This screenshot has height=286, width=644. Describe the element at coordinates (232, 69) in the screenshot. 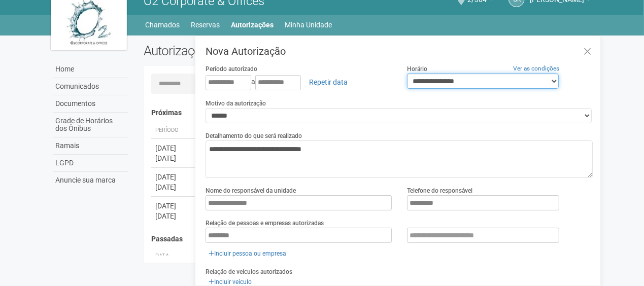

I see `label: Período autorizado` at that location.